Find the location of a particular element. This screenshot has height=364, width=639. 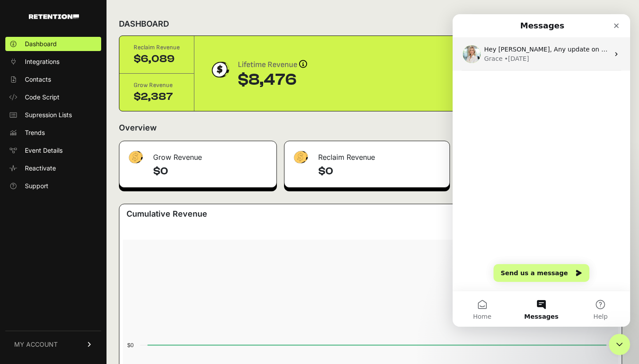

a: Supression Lists is located at coordinates (53, 115).